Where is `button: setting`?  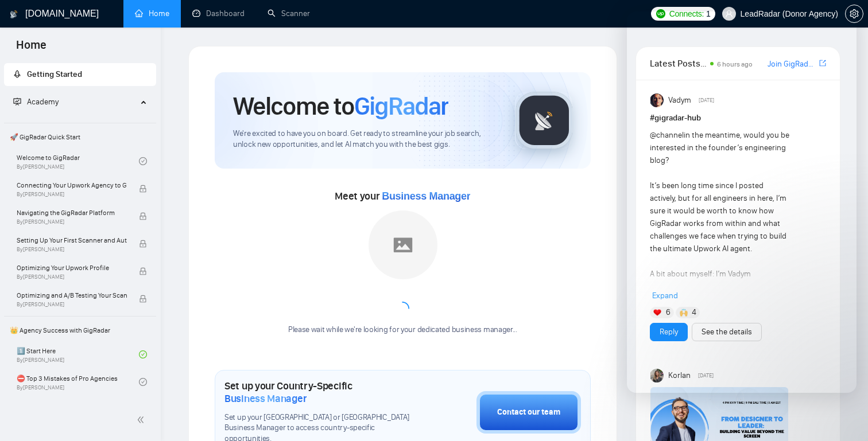
button: setting is located at coordinates (855, 13).